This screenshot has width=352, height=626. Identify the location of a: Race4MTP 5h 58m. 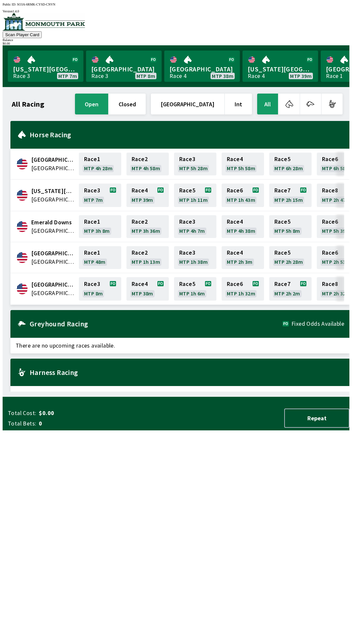
(243, 164).